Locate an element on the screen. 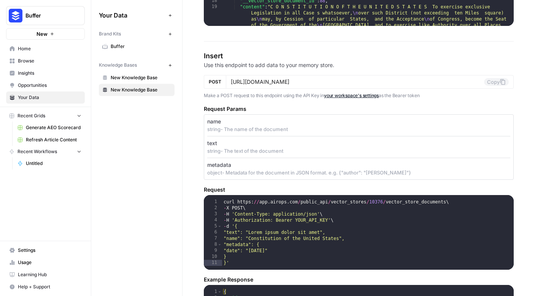  span: Settings is located at coordinates (49, 250).